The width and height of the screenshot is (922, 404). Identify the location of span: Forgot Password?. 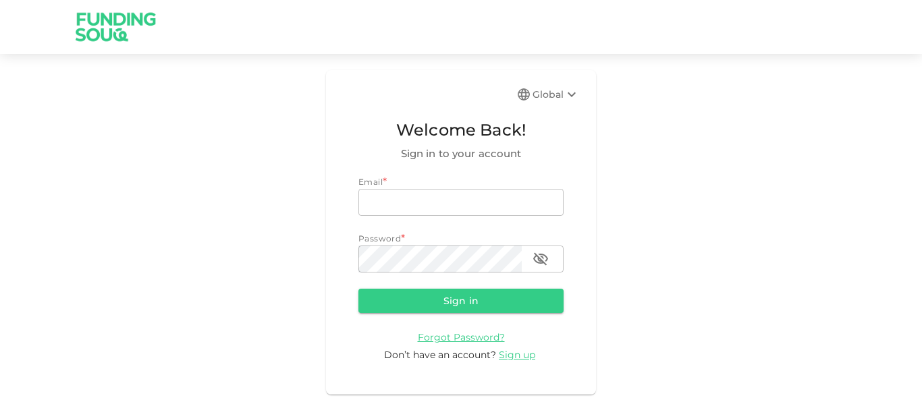
(461, 338).